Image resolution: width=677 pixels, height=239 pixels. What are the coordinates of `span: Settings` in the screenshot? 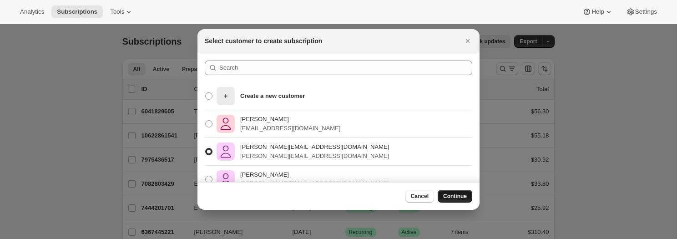 It's located at (646, 12).